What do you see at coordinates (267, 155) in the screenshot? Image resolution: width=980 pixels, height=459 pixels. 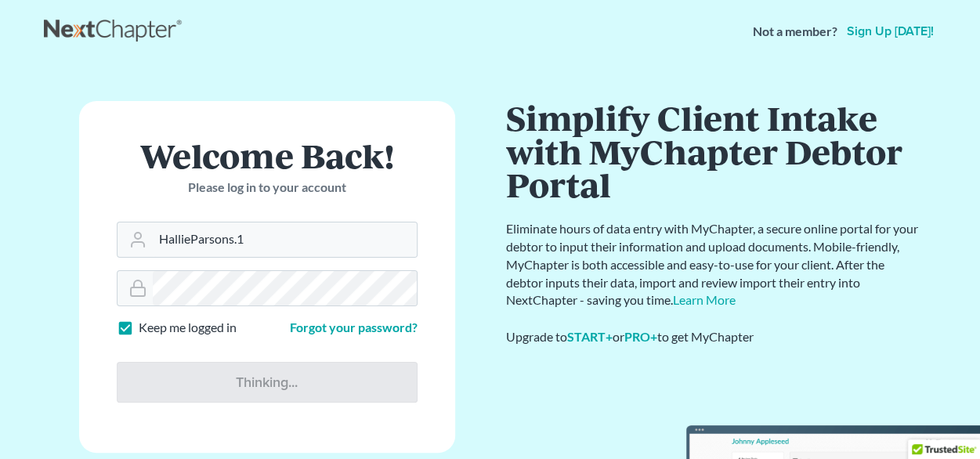 I see `h1: Welcome Back!` at bounding box center [267, 155].